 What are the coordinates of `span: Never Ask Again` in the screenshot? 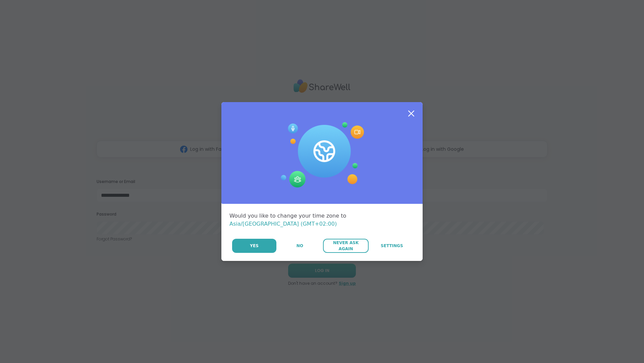 It's located at (346, 246).